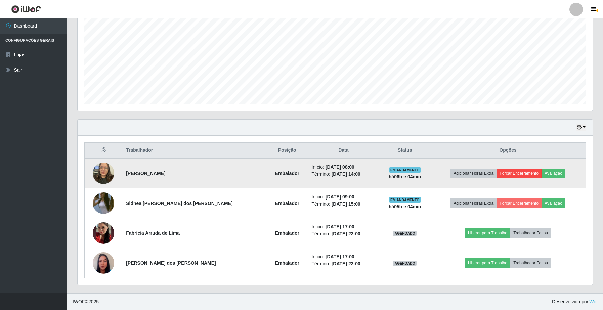 The image size is (603, 310). Describe the element at coordinates (508, 151) in the screenshot. I see `th: Opções` at that location.